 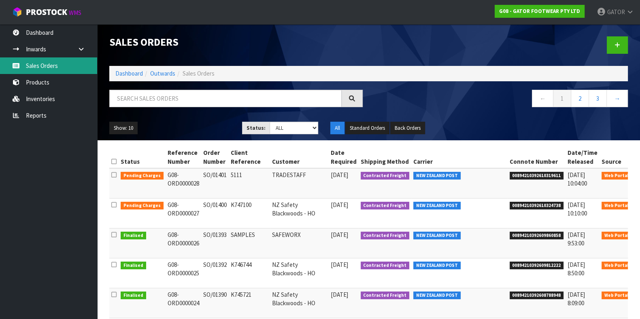 What do you see at coordinates (123, 128) in the screenshot?
I see `button: Show: 10` at bounding box center [123, 128].